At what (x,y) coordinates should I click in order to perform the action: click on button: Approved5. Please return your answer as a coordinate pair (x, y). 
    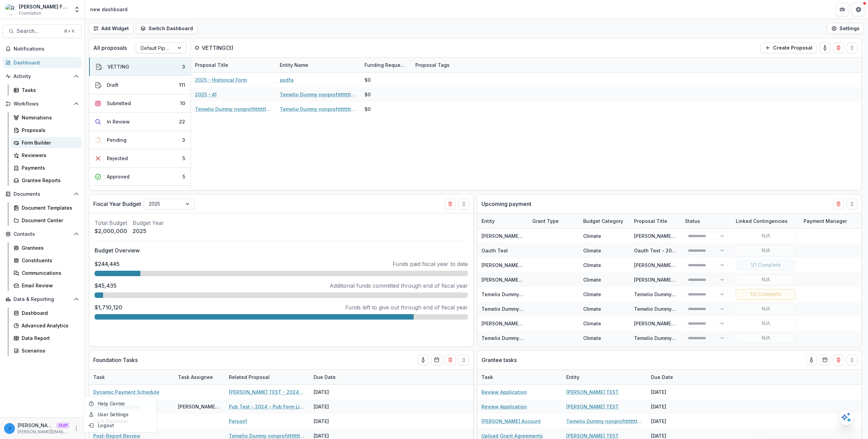
    Looking at the image, I should click on (140, 177).